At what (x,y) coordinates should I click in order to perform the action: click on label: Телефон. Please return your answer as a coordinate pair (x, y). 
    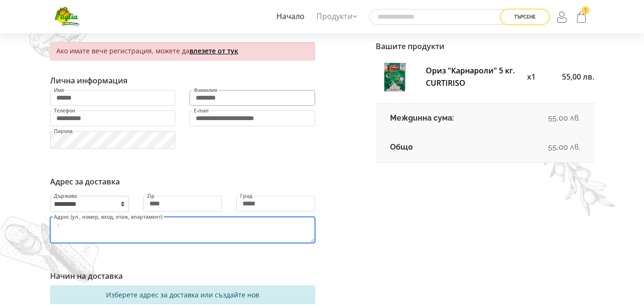
    Looking at the image, I should click on (65, 111).